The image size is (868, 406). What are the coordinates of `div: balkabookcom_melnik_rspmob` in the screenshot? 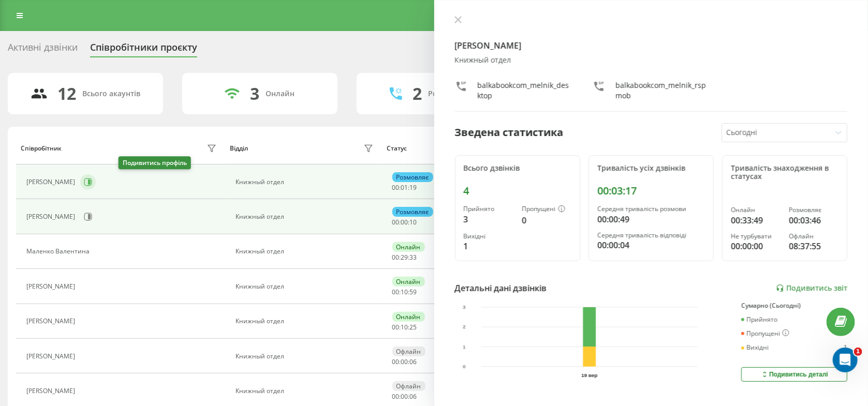 It's located at (663, 90).